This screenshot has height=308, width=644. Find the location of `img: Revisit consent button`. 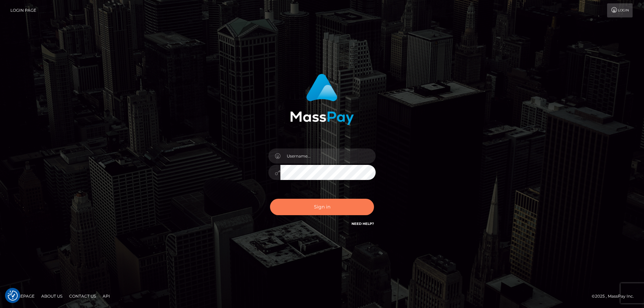

img: Revisit consent button is located at coordinates (13, 296).